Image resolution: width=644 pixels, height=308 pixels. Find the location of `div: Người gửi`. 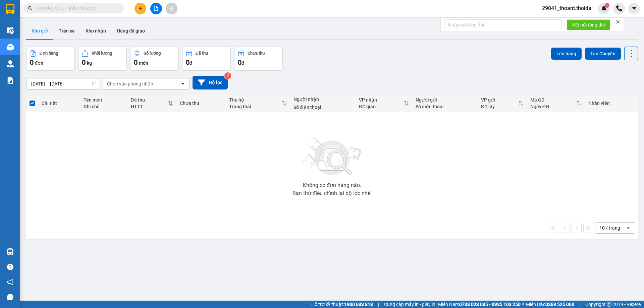

div: Người gửi is located at coordinates (445, 100).